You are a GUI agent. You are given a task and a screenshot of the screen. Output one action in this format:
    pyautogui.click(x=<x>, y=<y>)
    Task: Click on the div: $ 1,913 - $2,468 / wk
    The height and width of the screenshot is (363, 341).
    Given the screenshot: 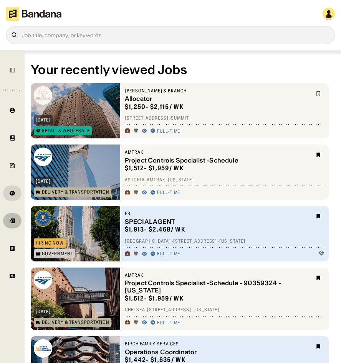 What is the action you would take?
    pyautogui.click(x=155, y=229)
    